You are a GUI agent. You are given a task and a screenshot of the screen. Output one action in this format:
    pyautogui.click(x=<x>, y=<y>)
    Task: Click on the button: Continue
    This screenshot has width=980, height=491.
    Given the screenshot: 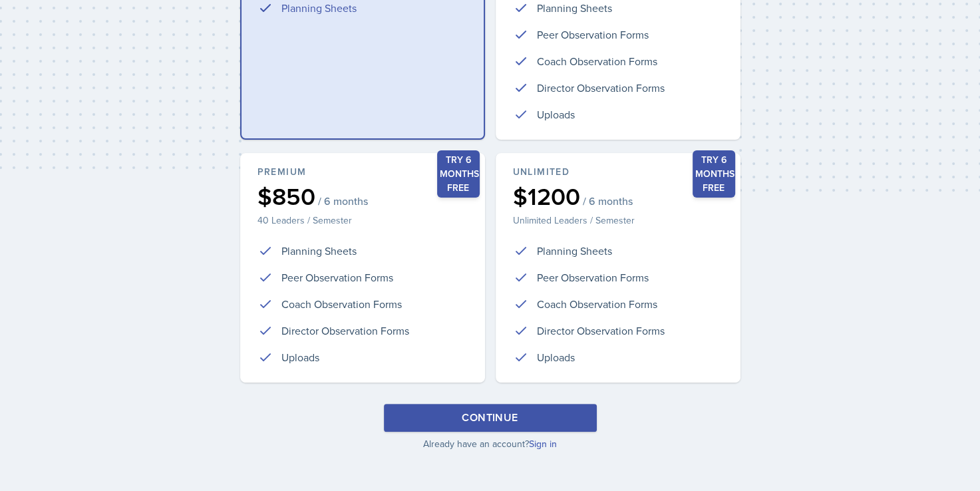 What is the action you would take?
    pyautogui.click(x=490, y=417)
    